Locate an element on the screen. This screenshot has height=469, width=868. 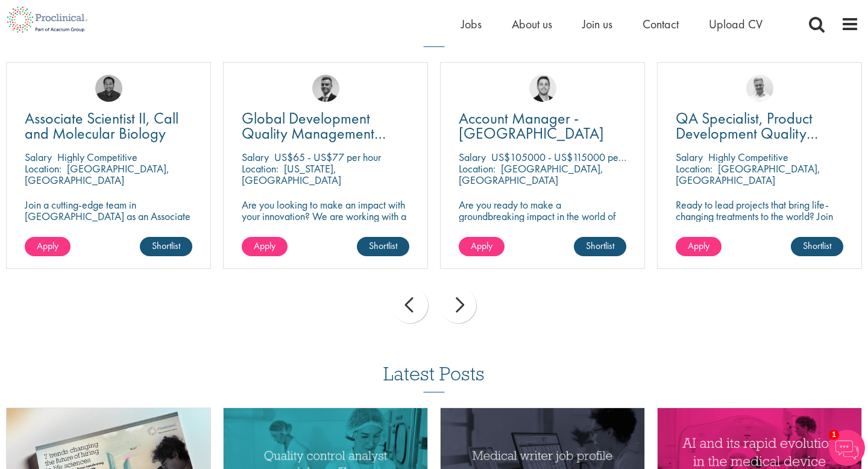
p: Are you ready to make a groundbreaking impact in the world of biotechnology? Join a growing compa... is located at coordinates (542, 227).